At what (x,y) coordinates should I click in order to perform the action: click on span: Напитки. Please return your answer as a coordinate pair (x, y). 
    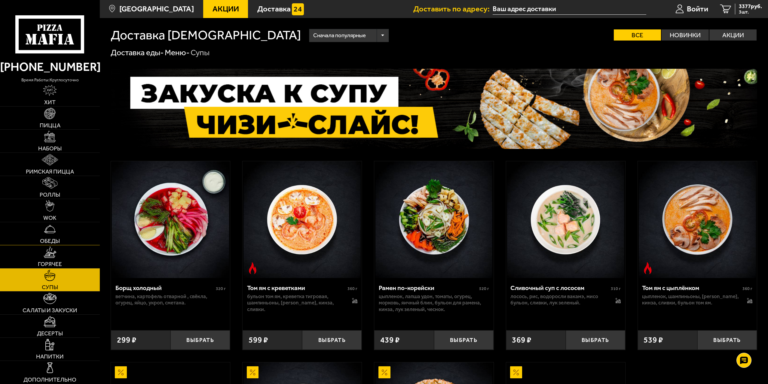
    Looking at the image, I should click on (50, 357).